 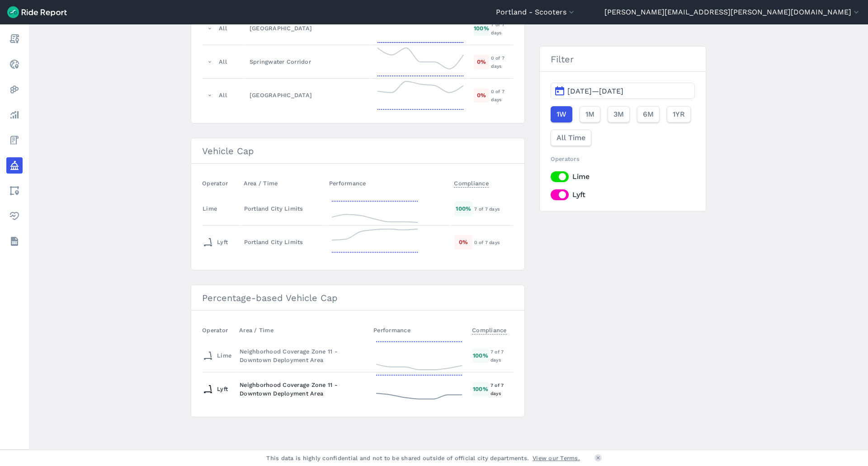 I want to click on span: Operators, so click(x=565, y=159).